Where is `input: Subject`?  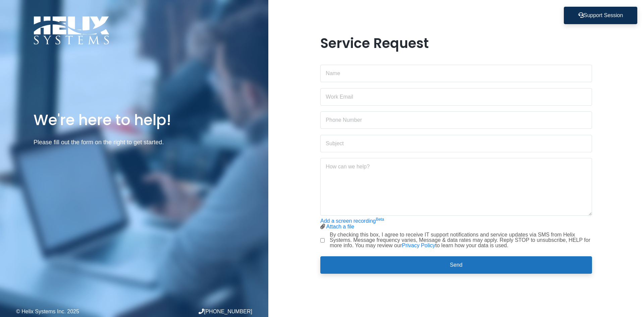 input: Subject is located at coordinates (456, 144).